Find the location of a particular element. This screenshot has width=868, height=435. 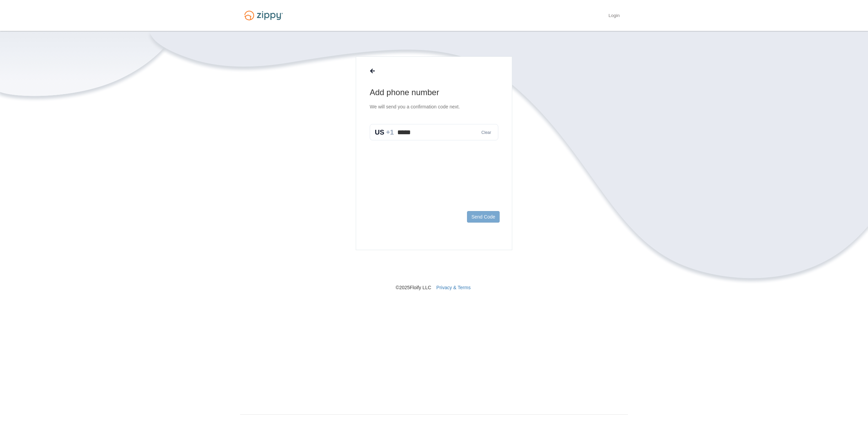

a: Privacy & Terms is located at coordinates (454, 288).